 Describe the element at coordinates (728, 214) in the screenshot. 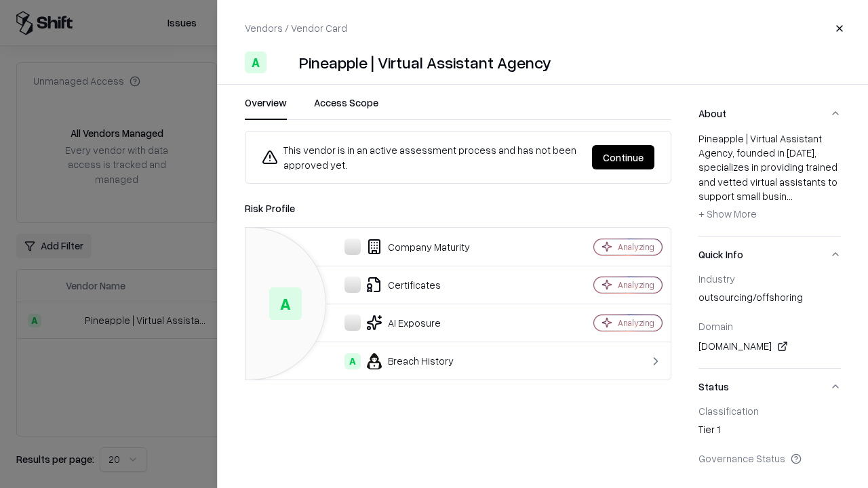

I see `span: + Show More` at that location.